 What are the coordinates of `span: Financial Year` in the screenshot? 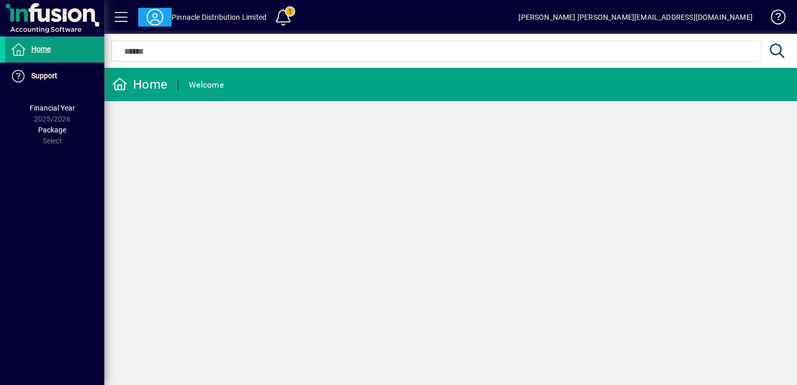 It's located at (52, 108).